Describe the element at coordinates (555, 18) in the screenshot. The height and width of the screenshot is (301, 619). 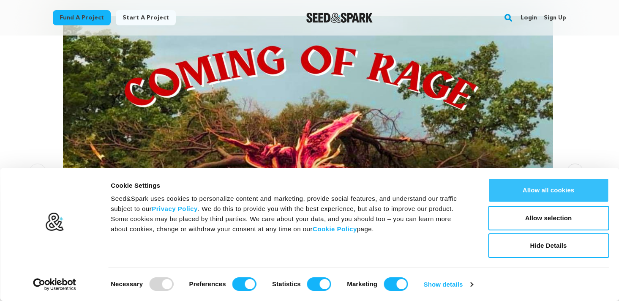
I see `a: Sign up` at that location.